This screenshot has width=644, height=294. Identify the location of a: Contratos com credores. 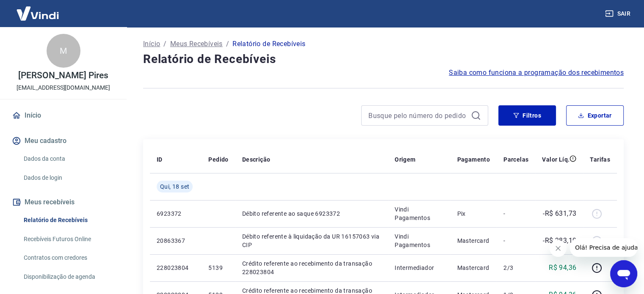
(68, 258).